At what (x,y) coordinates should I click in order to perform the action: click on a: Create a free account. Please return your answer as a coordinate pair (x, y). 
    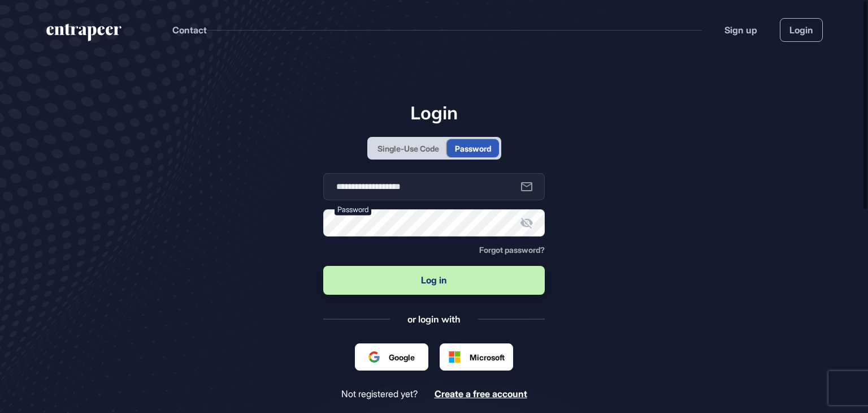
    Looking at the image, I should click on (481, 394).